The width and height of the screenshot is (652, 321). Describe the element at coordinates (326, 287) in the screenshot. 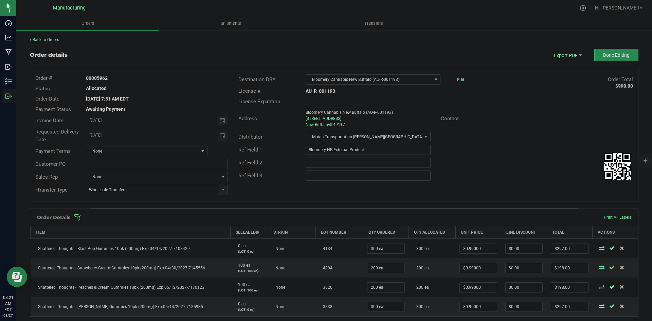

I see `span: 3820` at that location.